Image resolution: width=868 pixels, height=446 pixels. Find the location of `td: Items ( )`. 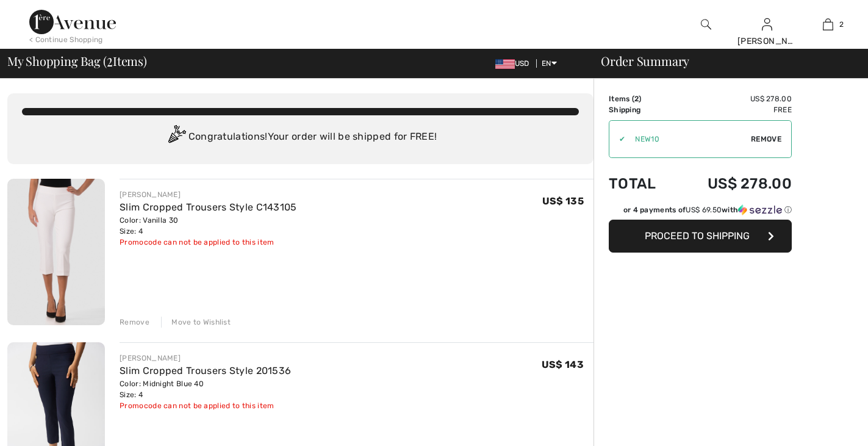

td: Items ( ) is located at coordinates (641, 99).